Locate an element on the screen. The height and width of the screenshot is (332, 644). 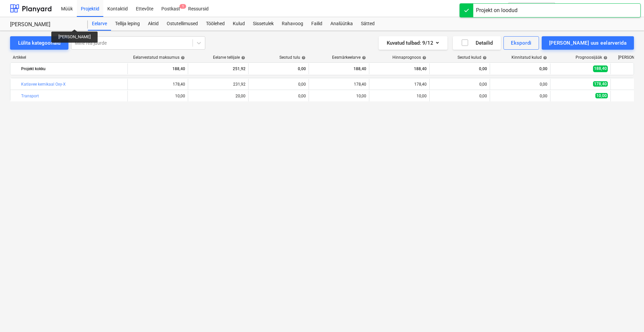
a: Töölehed is located at coordinates (215, 24).